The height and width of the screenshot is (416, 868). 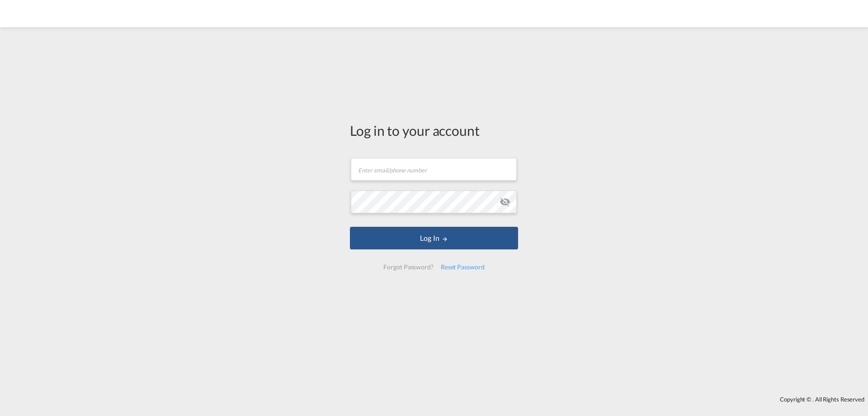 What do you see at coordinates (505, 202) in the screenshot?
I see `md-icon: icon-eye-off` at bounding box center [505, 202].